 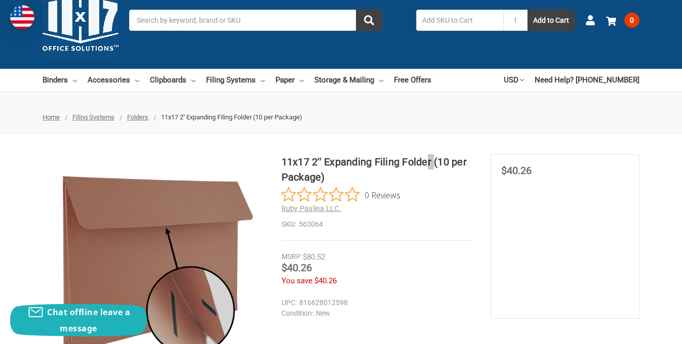 I want to click on h1: 11x17 2'' Expanding Filing Folder (10 per Package), so click(x=377, y=169).